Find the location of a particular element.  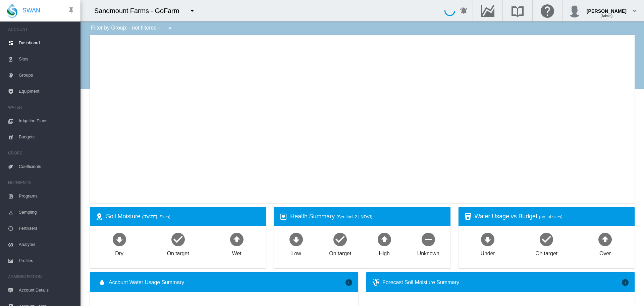

md-icon: icon-bell-ring is located at coordinates (464, 11).